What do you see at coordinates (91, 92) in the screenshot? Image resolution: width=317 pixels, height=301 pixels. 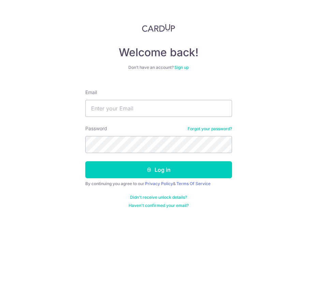 I see `label: Email` at bounding box center [91, 92].